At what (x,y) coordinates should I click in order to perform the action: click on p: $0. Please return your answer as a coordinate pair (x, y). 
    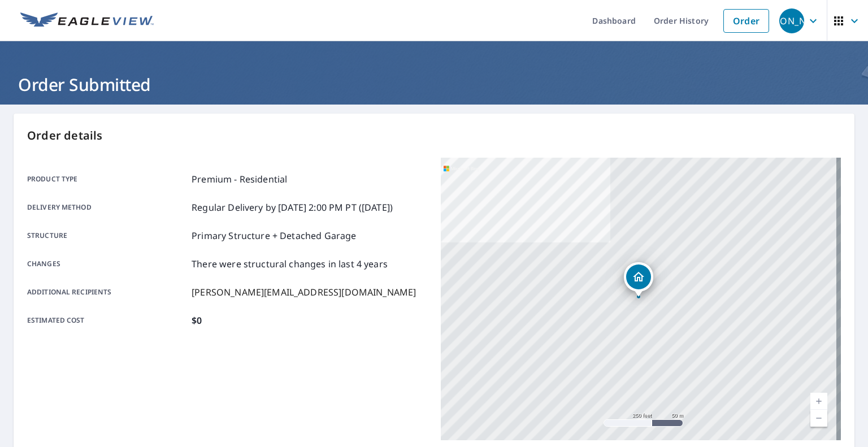
    Looking at the image, I should click on (196, 320).